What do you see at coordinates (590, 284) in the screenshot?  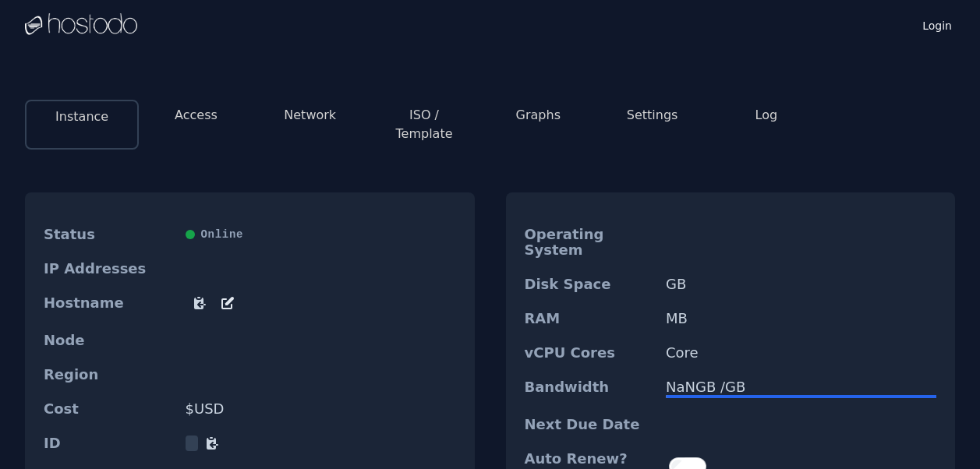 I see `dt: Disk Space` at bounding box center [590, 284].